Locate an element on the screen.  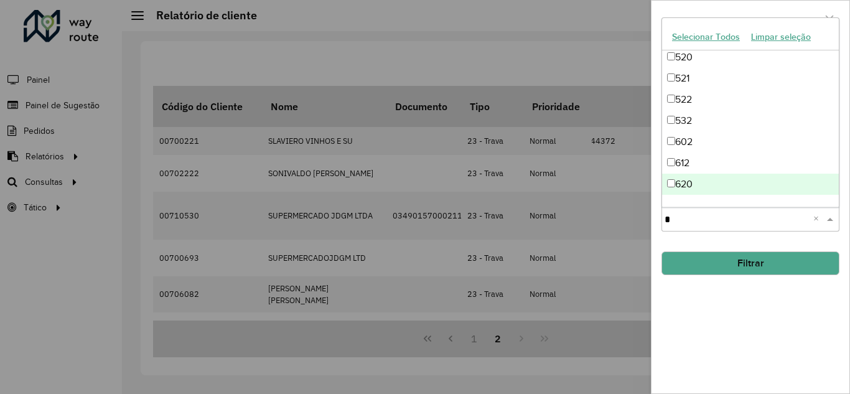
div: 602 is located at coordinates (751, 142).